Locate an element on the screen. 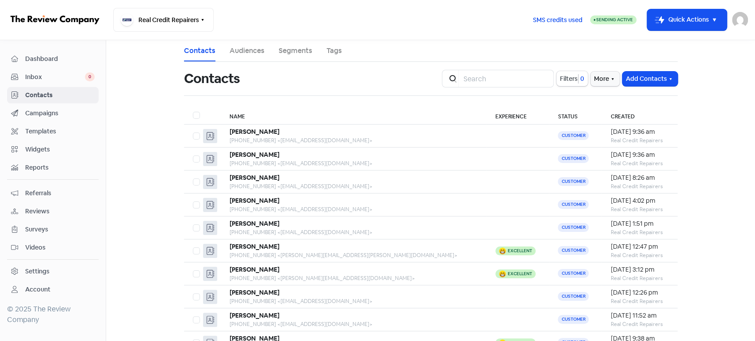 The image size is (755, 341). a: Segments is located at coordinates (295, 51).